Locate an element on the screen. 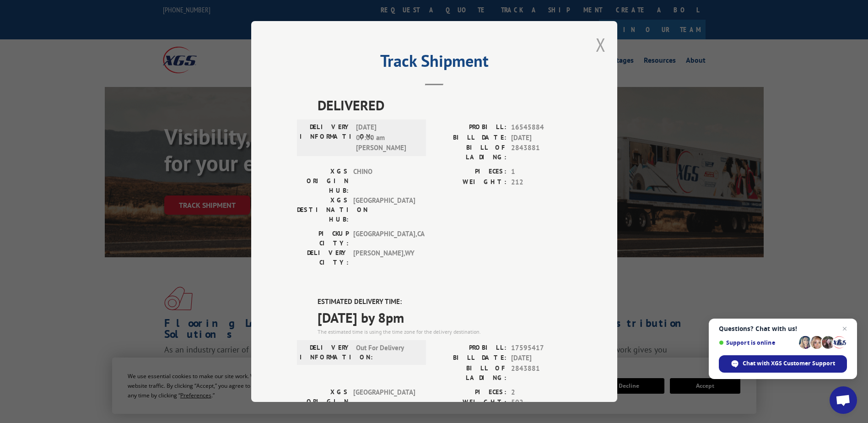  span: Chat with XGS Customer Support is located at coordinates (789, 364).